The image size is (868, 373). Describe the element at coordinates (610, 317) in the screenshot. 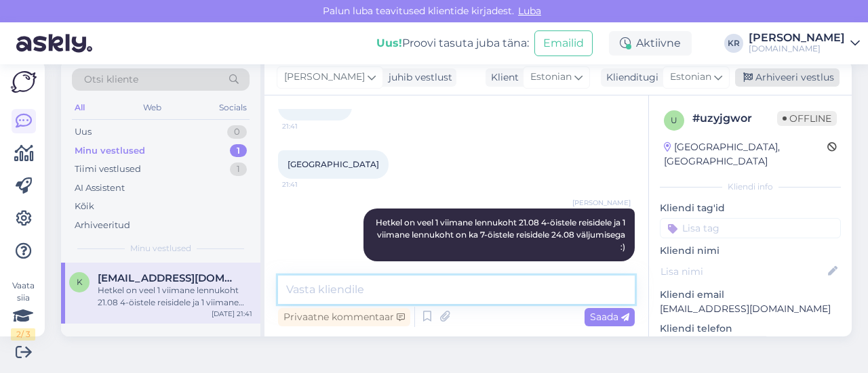

I see `span: Saada` at that location.